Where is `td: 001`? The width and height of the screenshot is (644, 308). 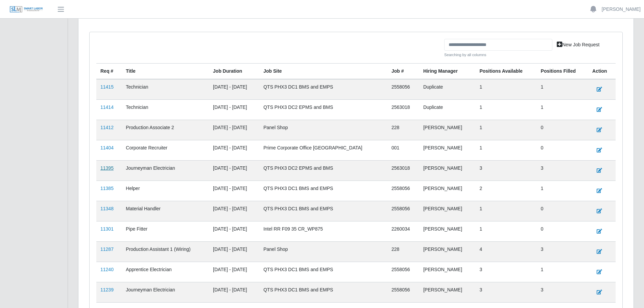
td: 001 is located at coordinates (403, 150).